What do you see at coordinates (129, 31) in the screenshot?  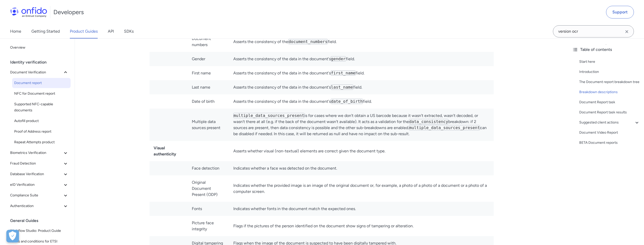 I see `a: SDKs` at bounding box center [129, 31].